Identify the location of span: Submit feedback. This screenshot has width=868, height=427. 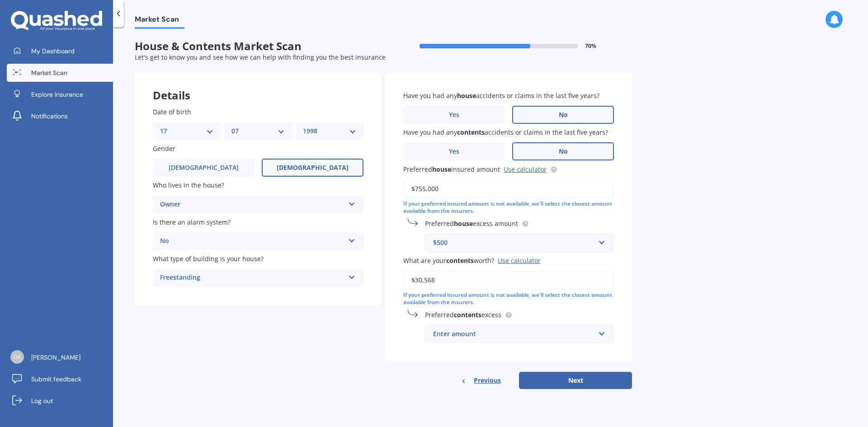
(56, 379).